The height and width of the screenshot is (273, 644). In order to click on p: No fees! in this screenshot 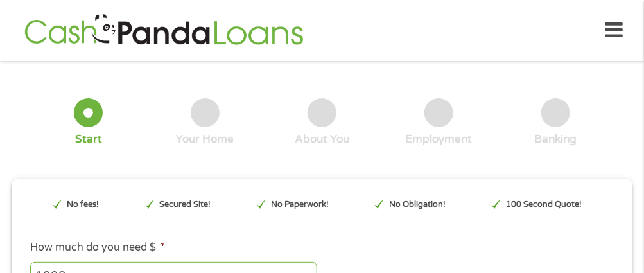, I will do `click(83, 205)`.